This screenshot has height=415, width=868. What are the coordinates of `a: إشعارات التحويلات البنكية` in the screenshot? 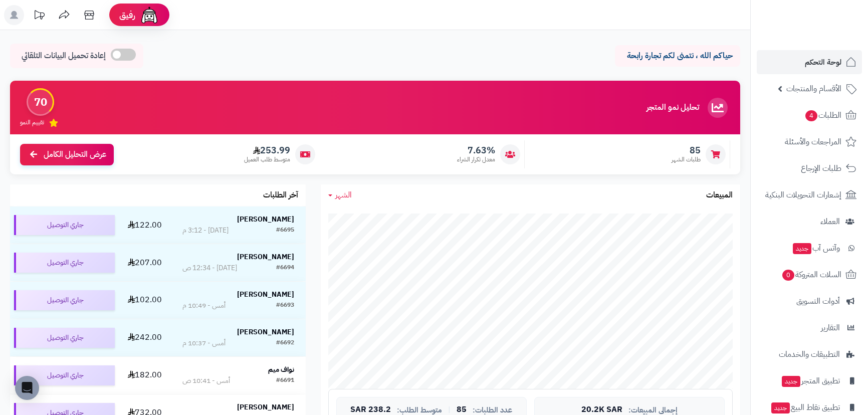 It's located at (810, 195).